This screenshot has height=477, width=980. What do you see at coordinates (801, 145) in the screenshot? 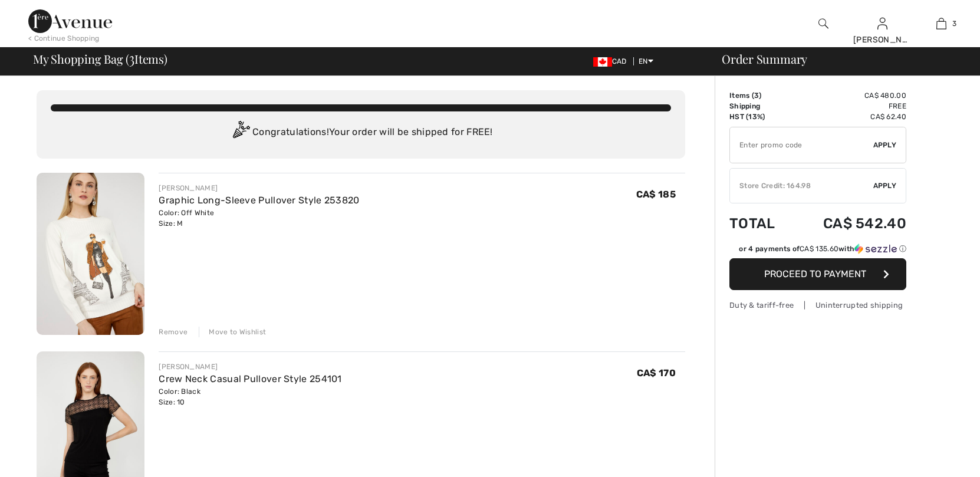
I see `input: Promo code` at bounding box center [801, 145].